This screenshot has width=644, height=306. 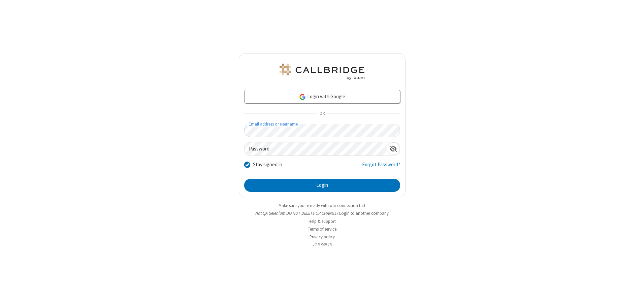 What do you see at coordinates (267, 165) in the screenshot?
I see `label: Stay signed in` at bounding box center [267, 165].